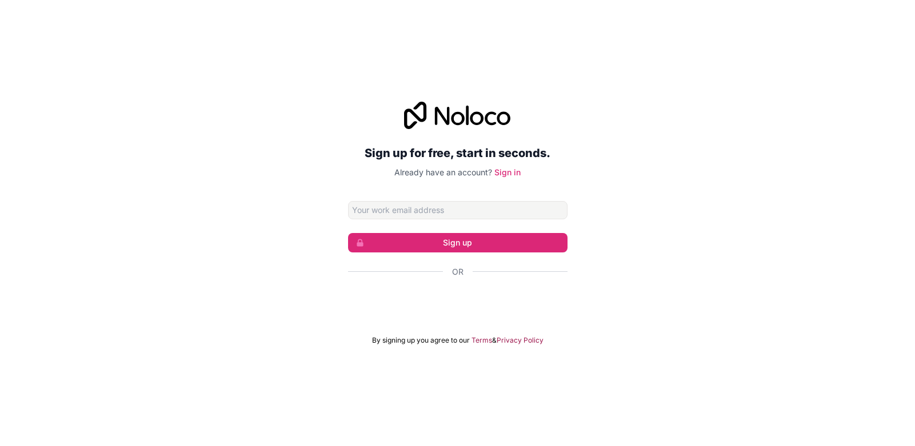 The height and width of the screenshot is (446, 915). Describe the element at coordinates (458, 272) in the screenshot. I see `span: Or` at that location.